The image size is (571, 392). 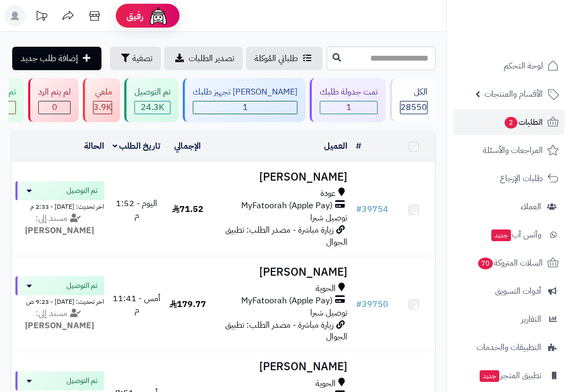 What do you see at coordinates (204, 58) in the screenshot?
I see `a: تصدير الطلبات` at bounding box center [204, 58].